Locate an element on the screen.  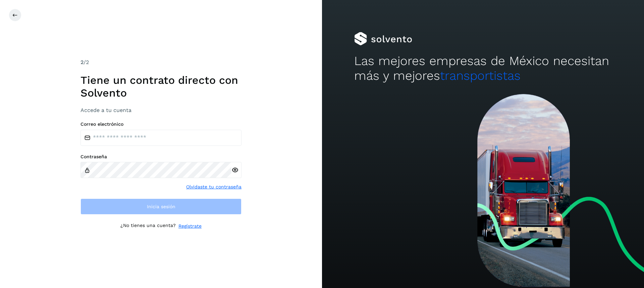
span: Inicia sesión is located at coordinates (161, 207).